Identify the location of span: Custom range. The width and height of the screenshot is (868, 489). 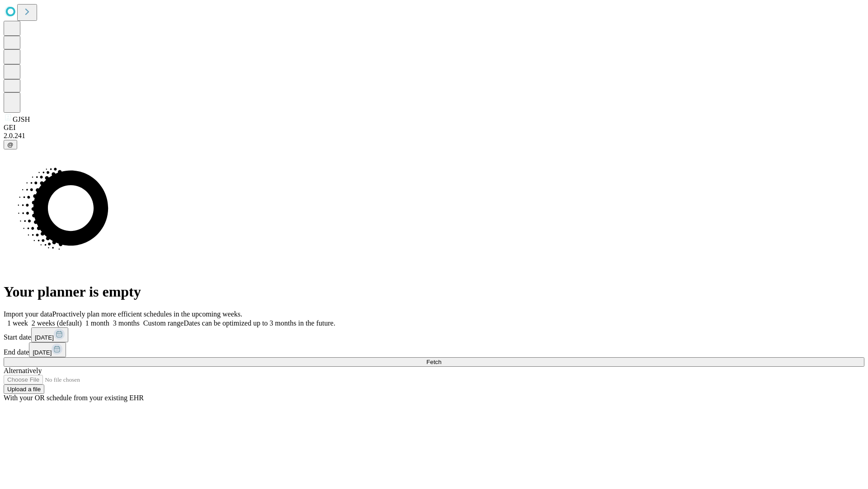
(163, 323).